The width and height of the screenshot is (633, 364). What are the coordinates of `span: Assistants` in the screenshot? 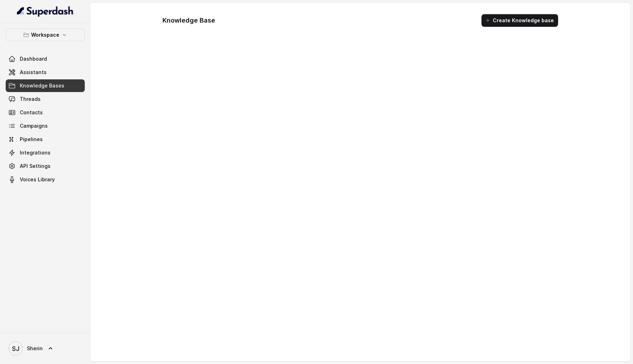 It's located at (33, 72).